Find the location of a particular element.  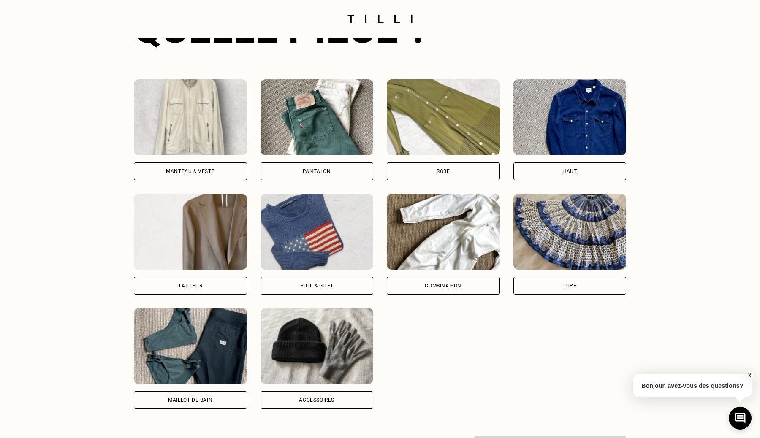

div: Pull & gilet is located at coordinates (317, 286).